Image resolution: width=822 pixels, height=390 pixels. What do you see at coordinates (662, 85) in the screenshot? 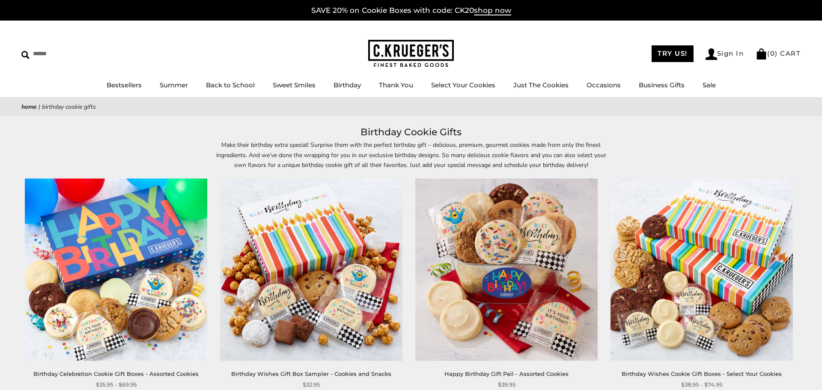
I see `a: Business Gifts` at bounding box center [662, 85].